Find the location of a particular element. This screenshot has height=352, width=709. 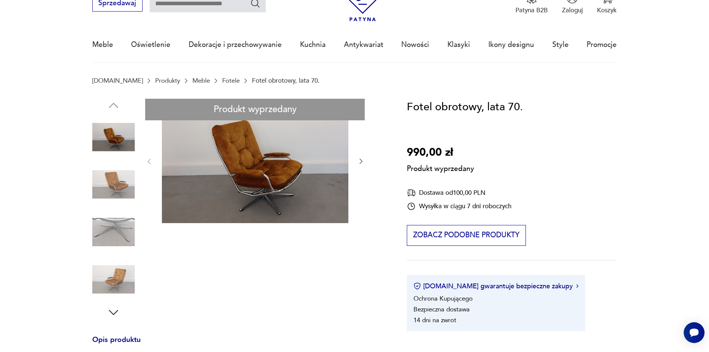

a: Fotele is located at coordinates (231, 80).